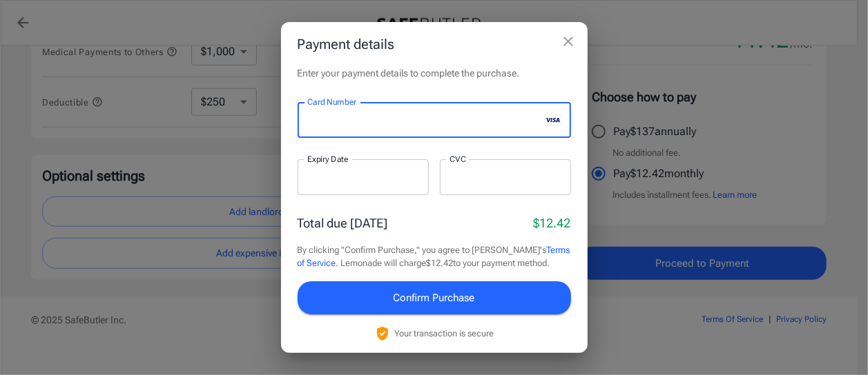 Image resolution: width=868 pixels, height=375 pixels. Describe the element at coordinates (434, 298) in the screenshot. I see `span: Confirm Purchase` at that location.